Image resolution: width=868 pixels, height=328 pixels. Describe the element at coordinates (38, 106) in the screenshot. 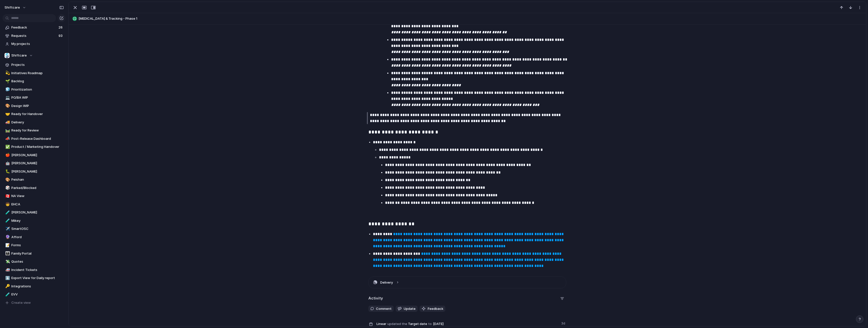

I see `span: Design WIP` at that location.